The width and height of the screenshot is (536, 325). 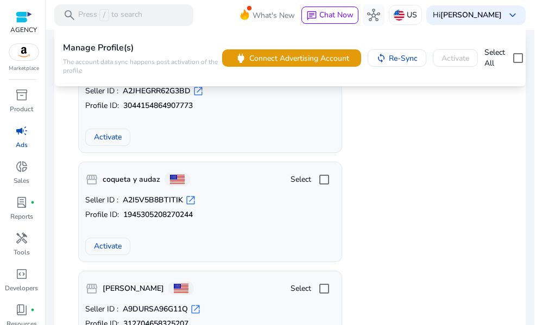 I want to click on img: amazon.svg, so click(x=22, y=52).